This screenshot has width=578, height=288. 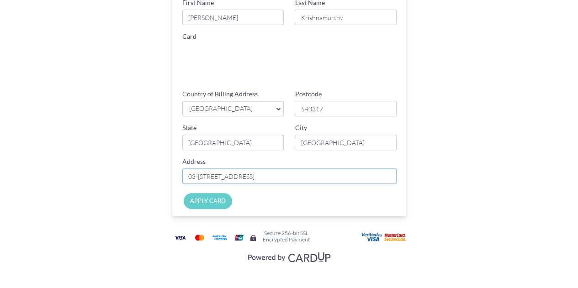 I want to click on label: Postcode, so click(x=308, y=94).